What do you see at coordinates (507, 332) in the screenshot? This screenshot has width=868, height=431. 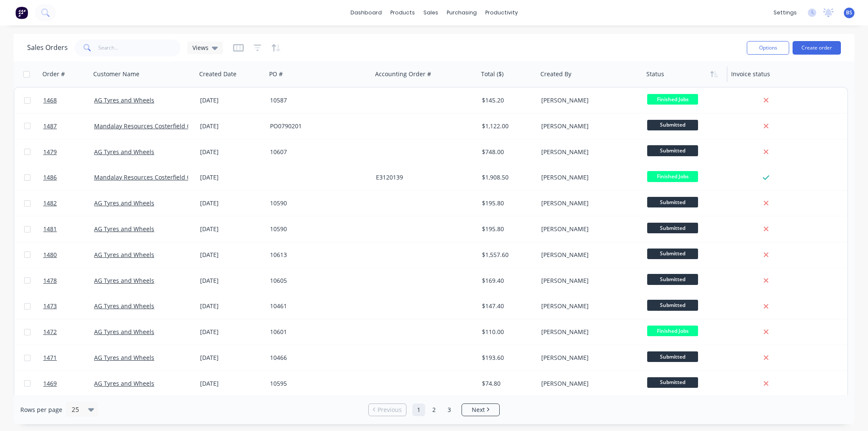 I see `div: $110.00` at bounding box center [507, 332].